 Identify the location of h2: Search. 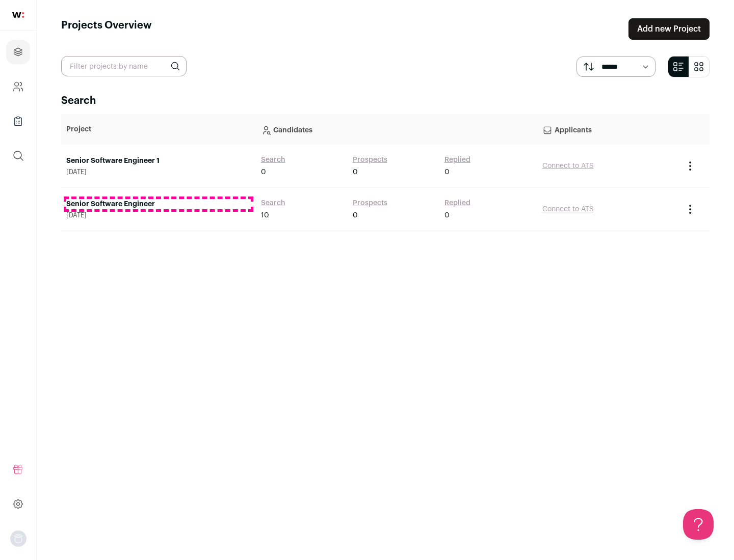
(385, 101).